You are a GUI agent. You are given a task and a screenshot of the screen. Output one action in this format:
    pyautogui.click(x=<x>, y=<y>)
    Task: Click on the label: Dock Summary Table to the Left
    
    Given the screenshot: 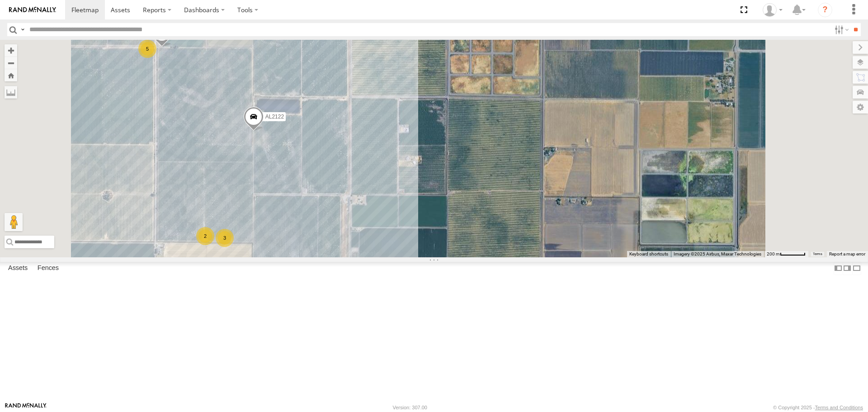 What is the action you would take?
    pyautogui.click(x=838, y=268)
    